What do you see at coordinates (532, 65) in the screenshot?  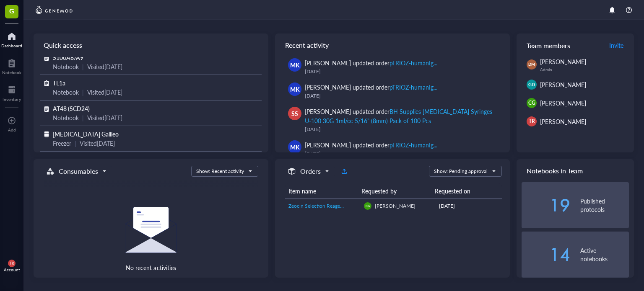 I see `span: DM` at bounding box center [532, 65].